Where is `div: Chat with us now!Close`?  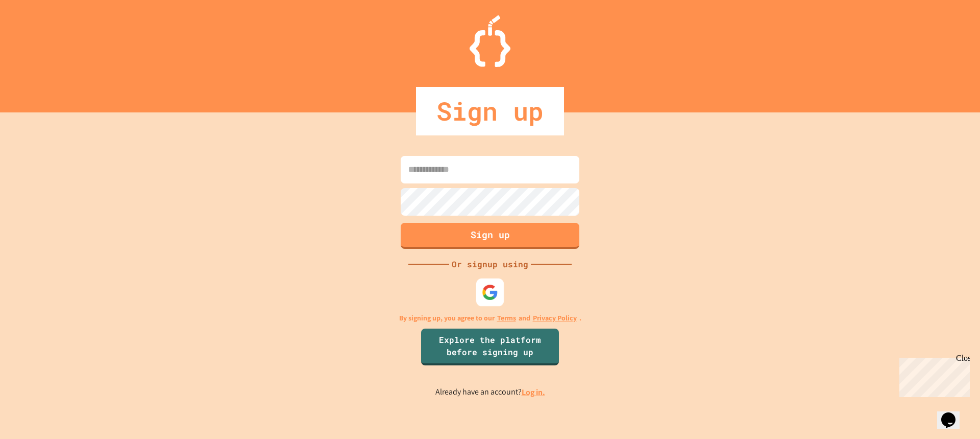 div: Chat with us now!Close is located at coordinates (37, 34).